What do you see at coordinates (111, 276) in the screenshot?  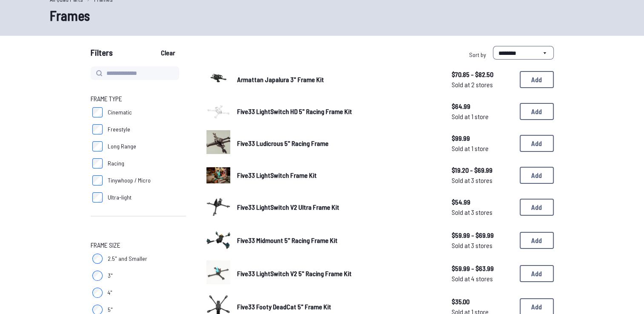 I see `span: 3"` at bounding box center [111, 276].